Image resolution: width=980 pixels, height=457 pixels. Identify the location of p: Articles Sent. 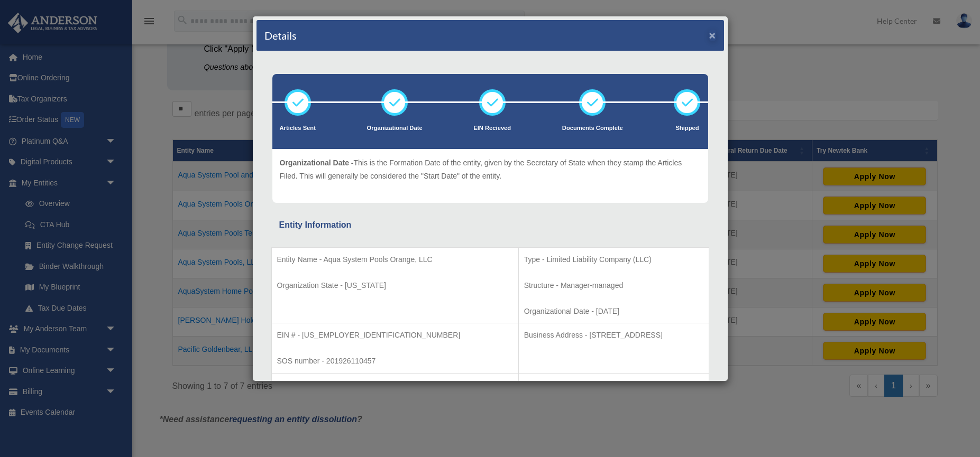
(298, 129).